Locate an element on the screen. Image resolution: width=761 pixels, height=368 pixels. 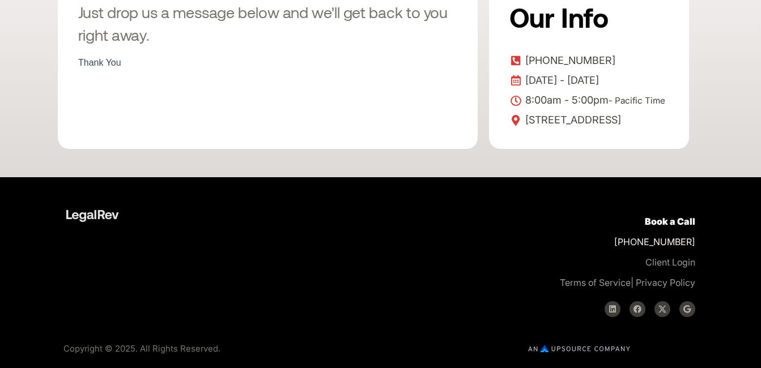
span: - Pacific Time is located at coordinates (637, 100).